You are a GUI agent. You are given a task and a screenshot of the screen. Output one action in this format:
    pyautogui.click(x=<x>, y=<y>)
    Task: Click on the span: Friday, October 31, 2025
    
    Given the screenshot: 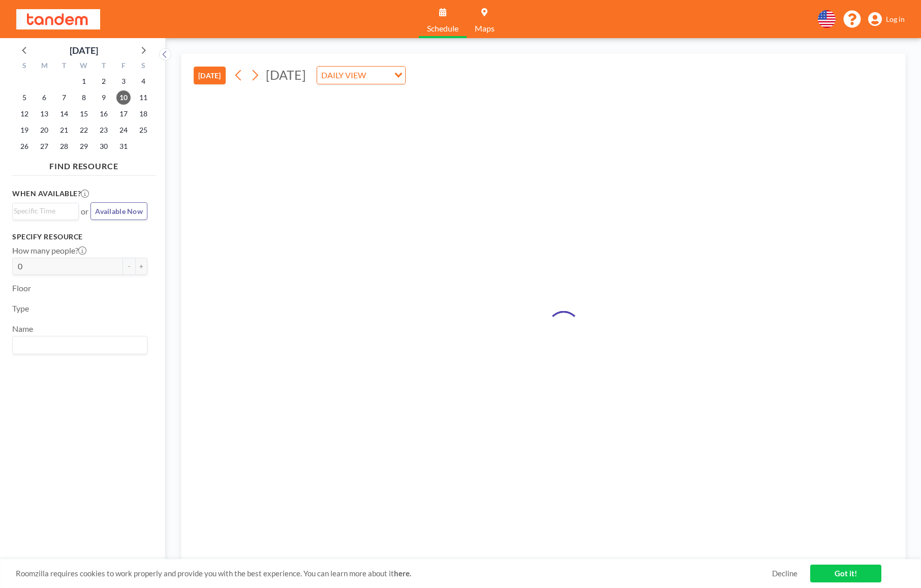 What is the action you would take?
    pyautogui.click(x=124, y=146)
    